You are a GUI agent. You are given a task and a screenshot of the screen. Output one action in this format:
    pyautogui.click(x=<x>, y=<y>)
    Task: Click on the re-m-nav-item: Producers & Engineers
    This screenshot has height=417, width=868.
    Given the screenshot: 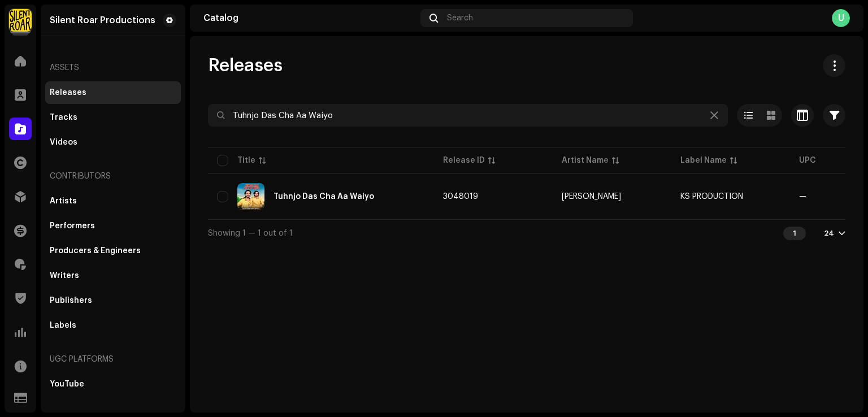 What is the action you would take?
    pyautogui.click(x=113, y=251)
    